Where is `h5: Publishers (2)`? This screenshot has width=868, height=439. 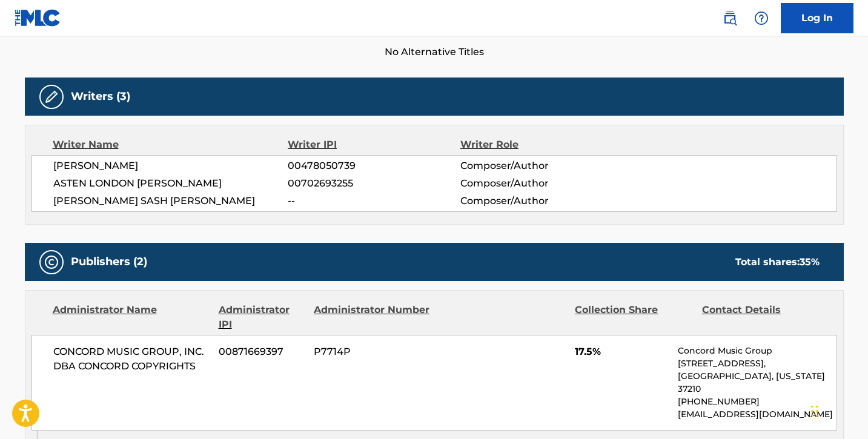 h5: Publishers (2) is located at coordinates (109, 262).